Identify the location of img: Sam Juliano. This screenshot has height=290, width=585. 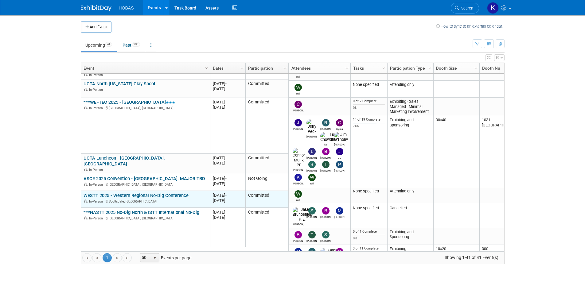
(312, 211).